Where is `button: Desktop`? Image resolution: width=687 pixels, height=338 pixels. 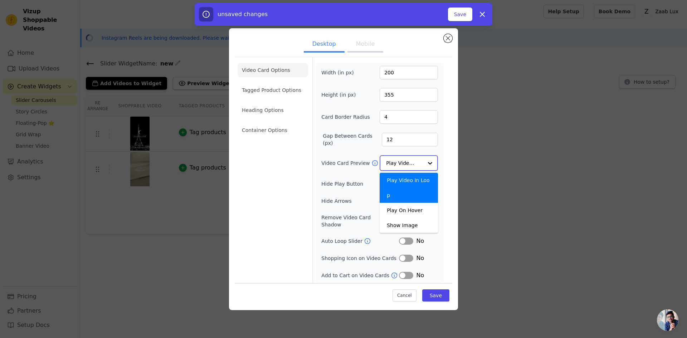
button: Desktop is located at coordinates (324, 45).